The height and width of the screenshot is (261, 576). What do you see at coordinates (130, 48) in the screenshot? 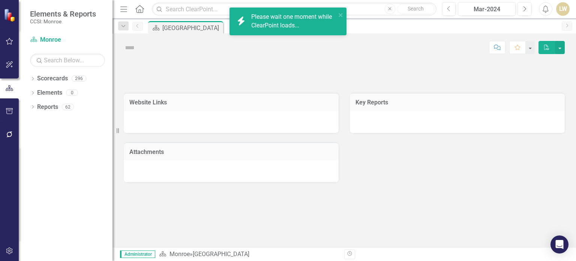
I see `img: Not Defined` at bounding box center [130, 48].